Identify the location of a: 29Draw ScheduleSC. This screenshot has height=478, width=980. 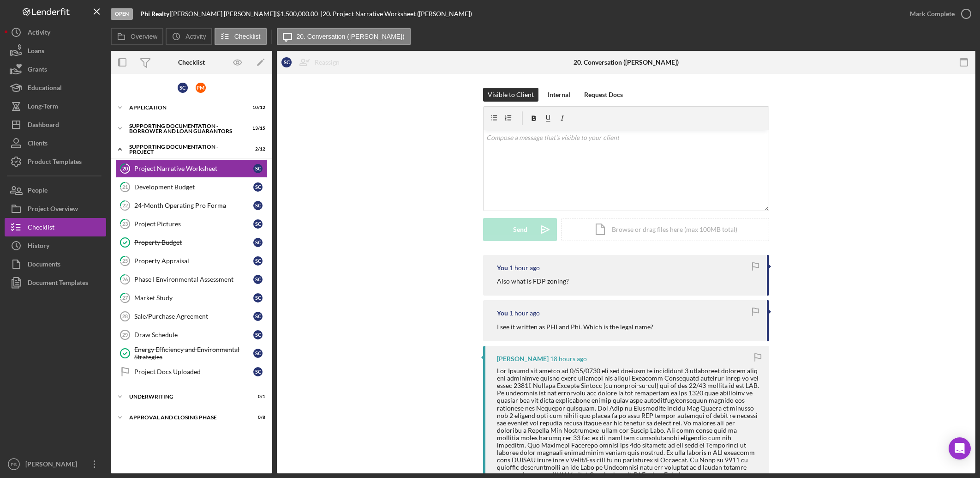
(192, 335).